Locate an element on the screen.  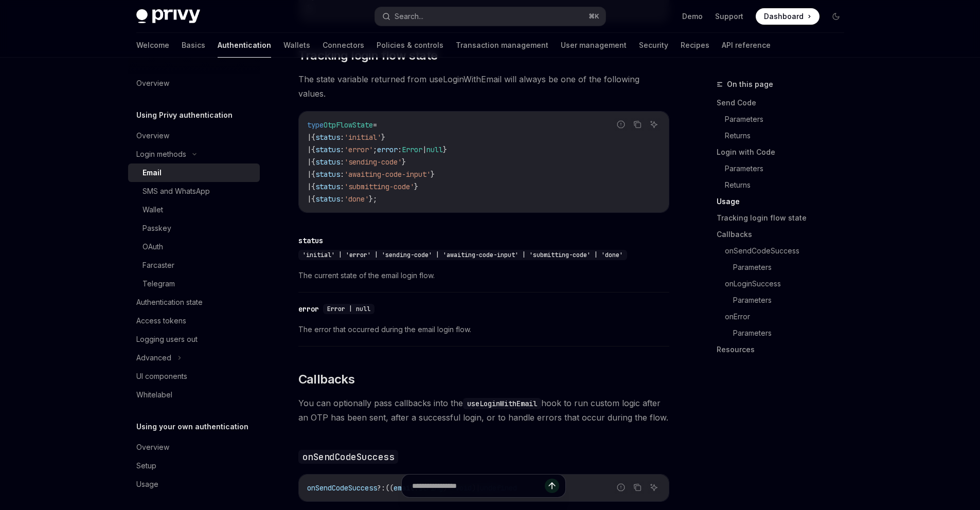
a: User management is located at coordinates (593, 45).